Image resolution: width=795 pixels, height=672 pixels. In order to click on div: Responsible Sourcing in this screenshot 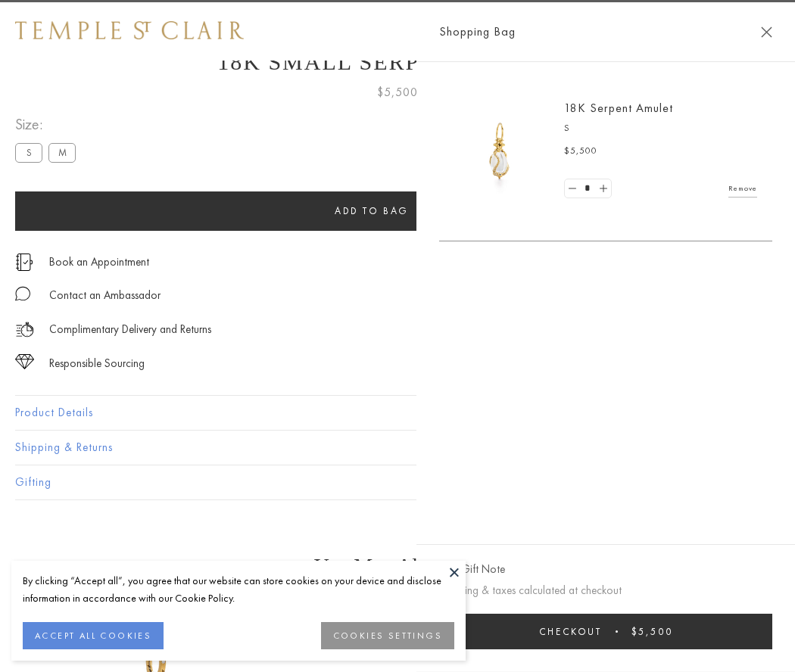, I will do `click(97, 364)`.